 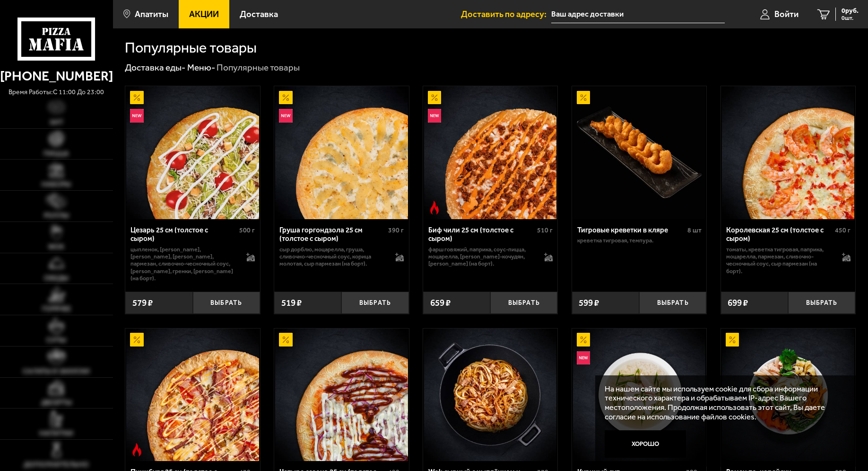 What do you see at coordinates (482, 234) in the screenshot?
I see `div: Биф чили 25 см (толстое с сыром)` at bounding box center [482, 234].